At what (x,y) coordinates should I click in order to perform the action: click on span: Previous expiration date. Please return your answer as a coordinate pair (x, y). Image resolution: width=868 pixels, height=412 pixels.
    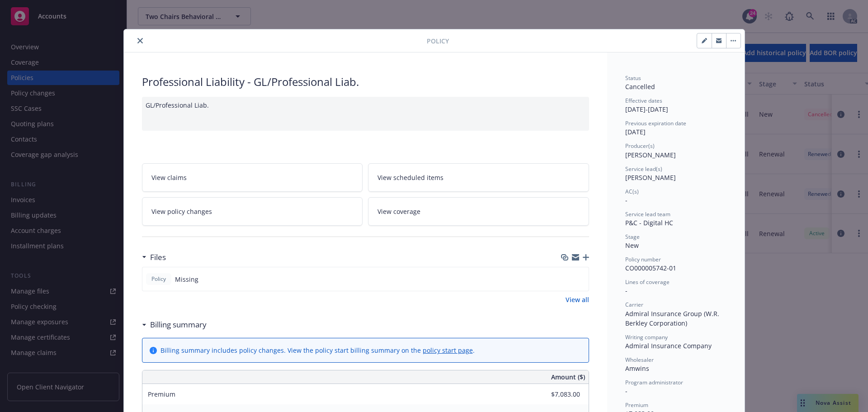
    Looking at the image, I should click on (655, 123).